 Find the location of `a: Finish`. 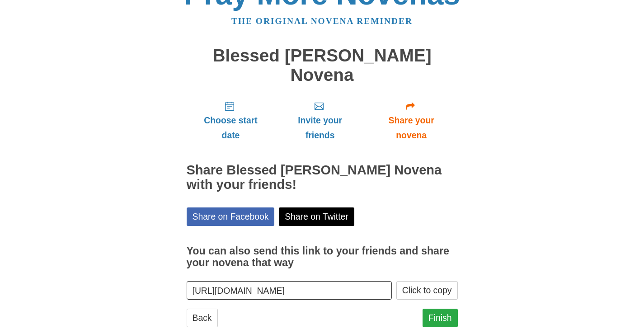

a: Finish is located at coordinates (440, 317).